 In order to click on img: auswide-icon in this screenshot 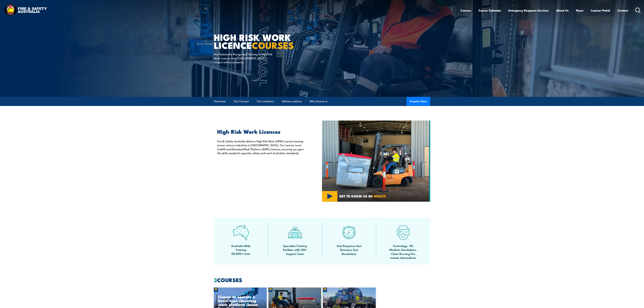, I will do `click(241, 233)`.